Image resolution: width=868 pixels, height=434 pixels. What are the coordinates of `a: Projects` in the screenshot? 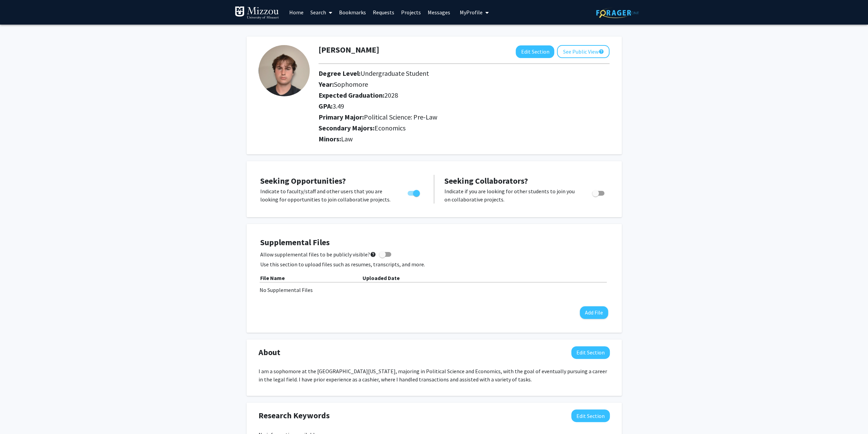 It's located at (411, 13).